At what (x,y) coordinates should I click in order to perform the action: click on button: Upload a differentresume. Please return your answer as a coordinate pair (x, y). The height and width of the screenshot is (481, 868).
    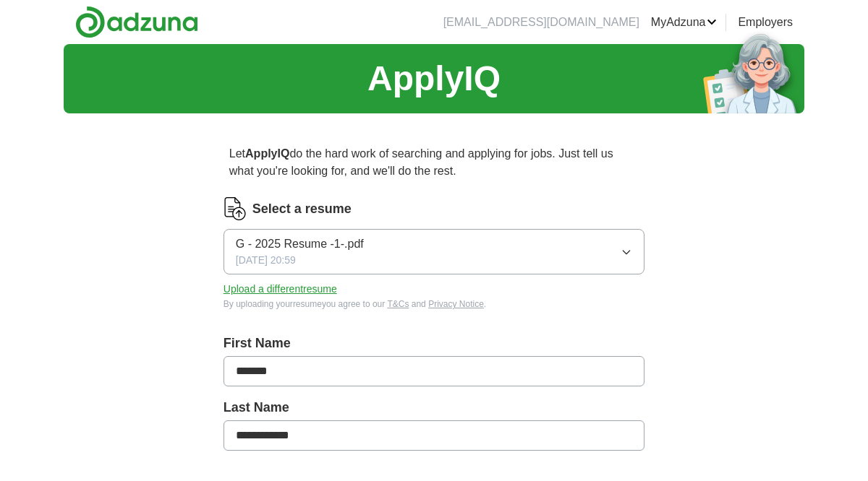
    Looking at the image, I should click on (280, 289).